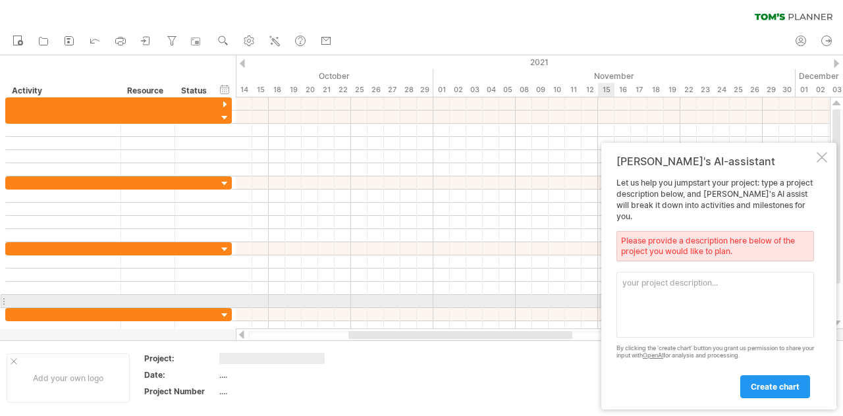 Image resolution: width=843 pixels, height=416 pixels. What do you see at coordinates (716, 352) in the screenshot?
I see `div: By clicking the 'create chart' button you grant us permission to share your input with for analys...` at bounding box center [716, 352].